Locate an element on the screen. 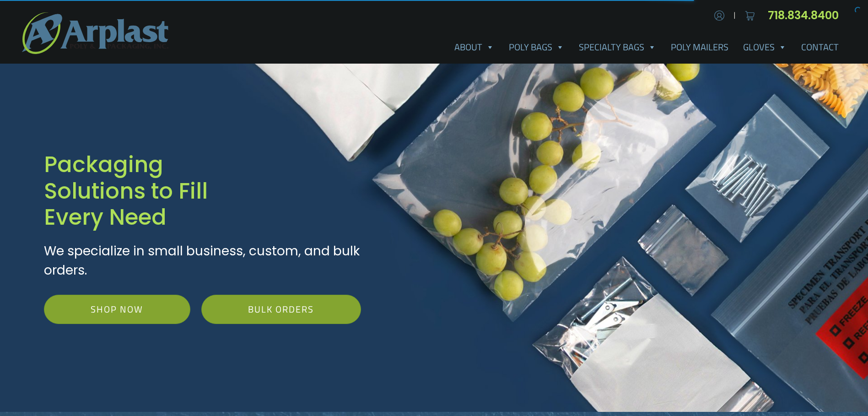 Image resolution: width=868 pixels, height=416 pixels. a: Shop Now is located at coordinates (117, 309).